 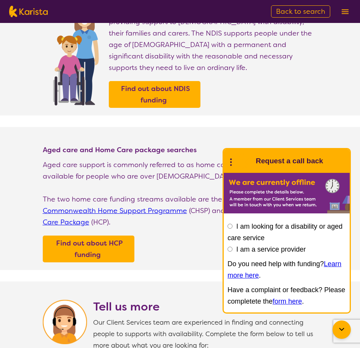 What do you see at coordinates (287, 301) in the screenshot?
I see `a: form here` at bounding box center [287, 301].